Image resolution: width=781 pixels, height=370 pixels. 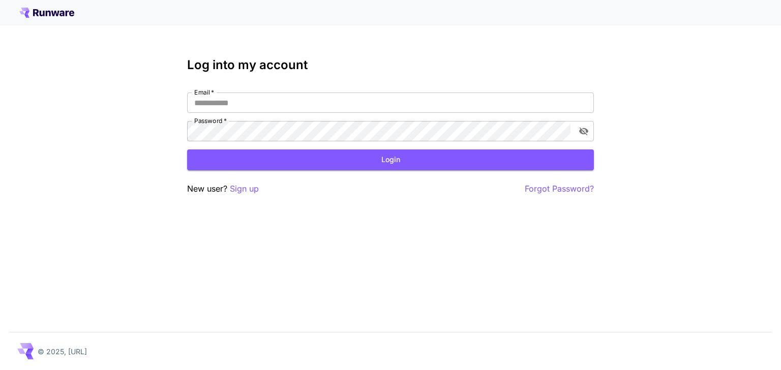 I want to click on button: toggle password visibility, so click(x=583, y=131).